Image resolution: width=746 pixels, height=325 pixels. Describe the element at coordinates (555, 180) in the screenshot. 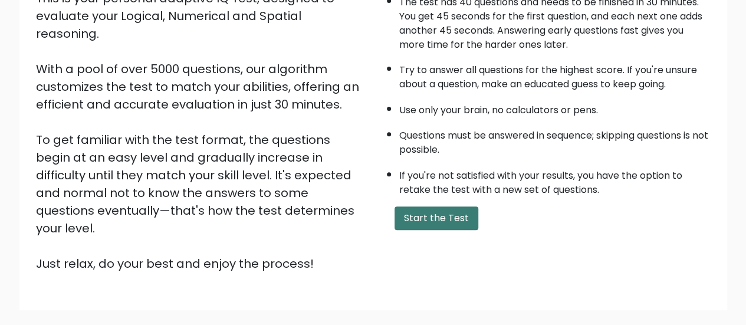

I see `li: If you're not satisfied with your results, you have the option to retake the test with a new set ...` at that location.